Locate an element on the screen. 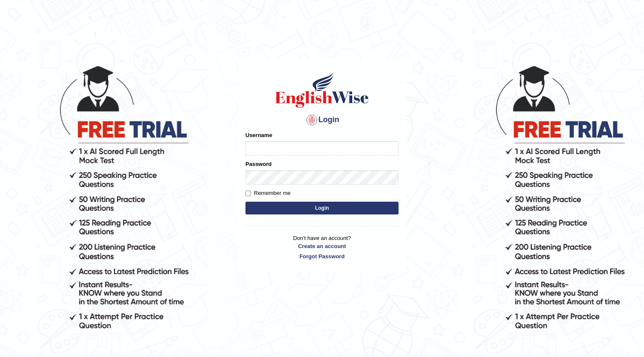  label: Username is located at coordinates (258, 135).